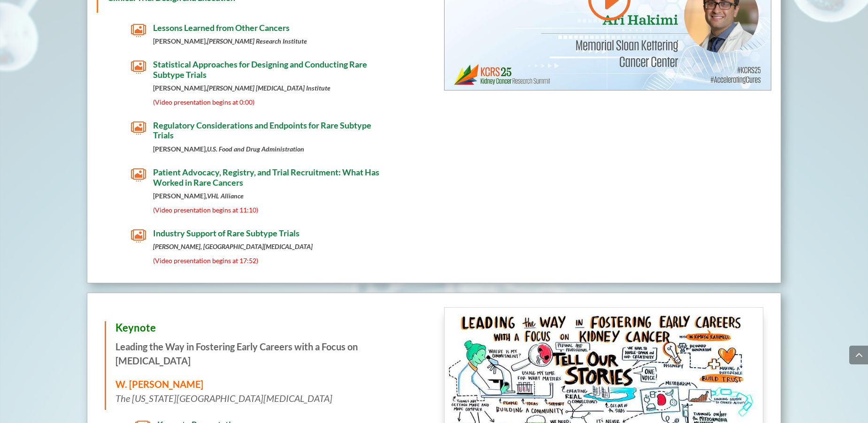 This screenshot has height=423, width=868. What do you see at coordinates (262, 131) in the screenshot?
I see `span: Regulatory Considerations and Endpoints for Rare Subtype Trials` at bounding box center [262, 131].